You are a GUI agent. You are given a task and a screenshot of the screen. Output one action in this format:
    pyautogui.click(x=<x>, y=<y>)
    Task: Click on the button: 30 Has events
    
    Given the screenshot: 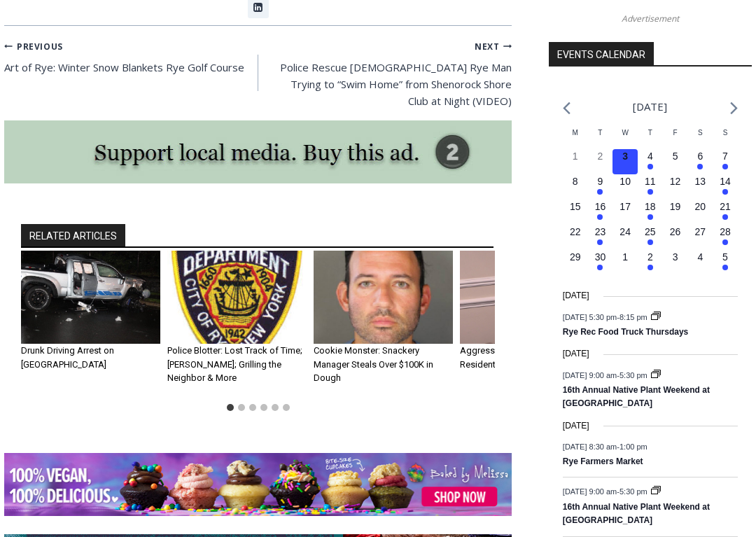 What is the action you would take?
    pyautogui.click(x=600, y=263)
    